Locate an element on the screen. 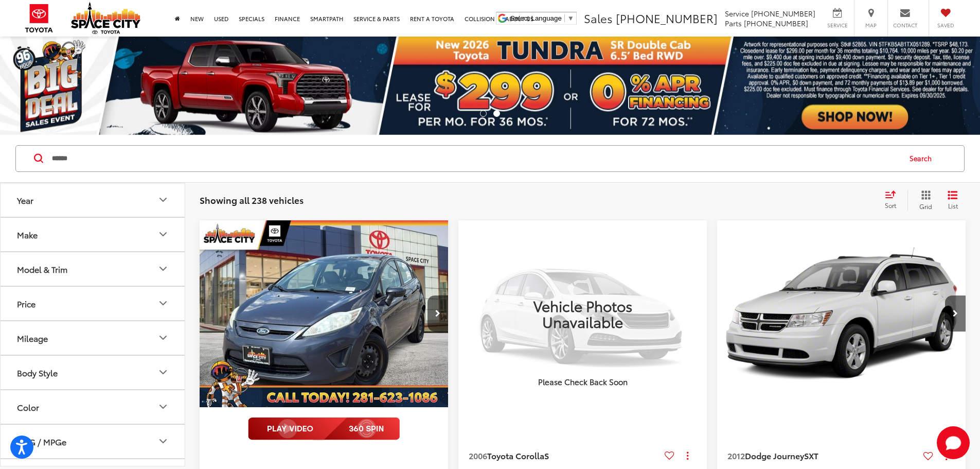  input: Search by Make, Model, or Keyword is located at coordinates (476, 159).